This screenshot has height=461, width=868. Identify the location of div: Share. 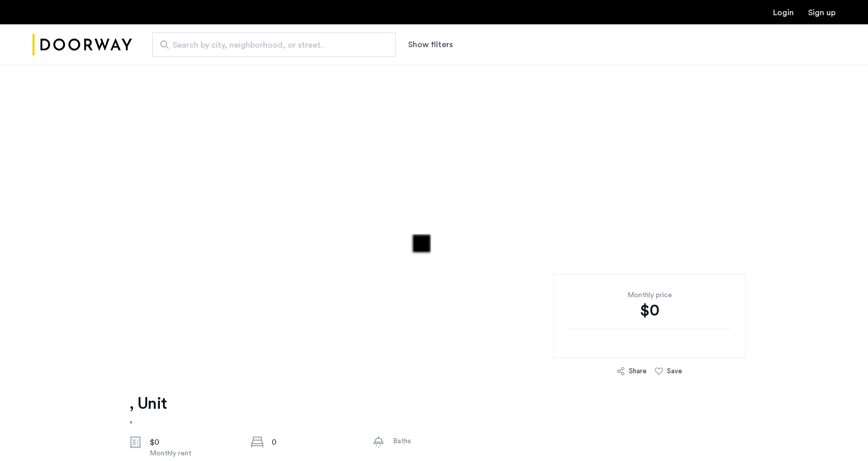
(638, 372).